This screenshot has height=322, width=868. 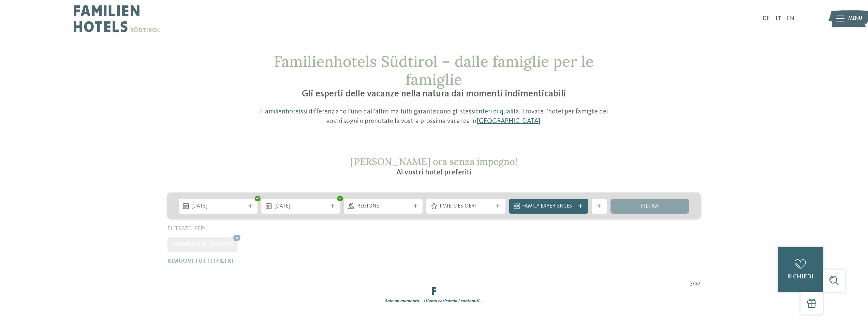 I want to click on a: DE, so click(x=766, y=18).